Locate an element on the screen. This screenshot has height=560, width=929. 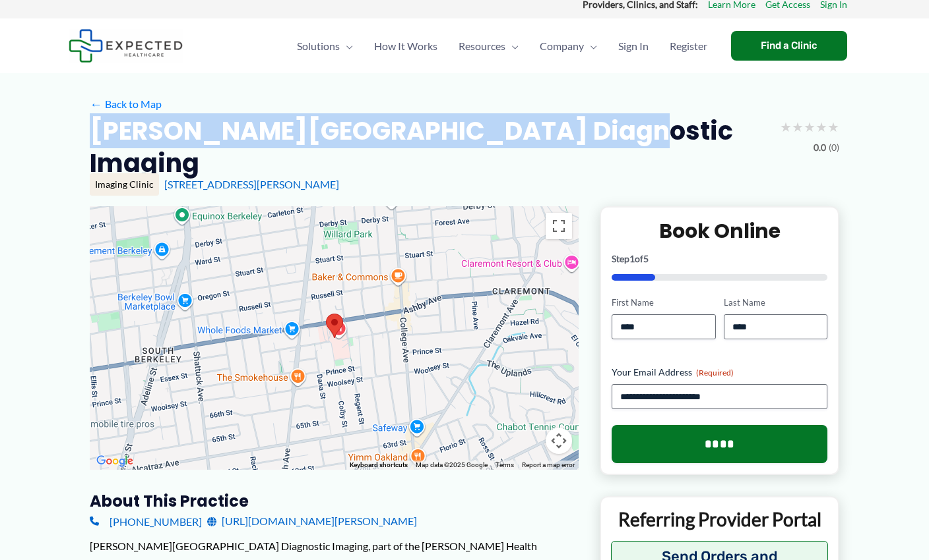
a: CompanyMenu Toggle is located at coordinates (568, 46).